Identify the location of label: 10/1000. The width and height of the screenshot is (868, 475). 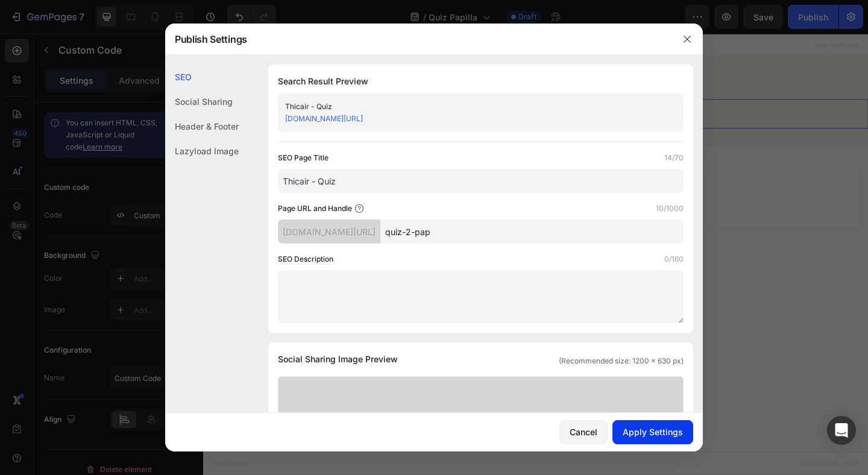
(670, 209).